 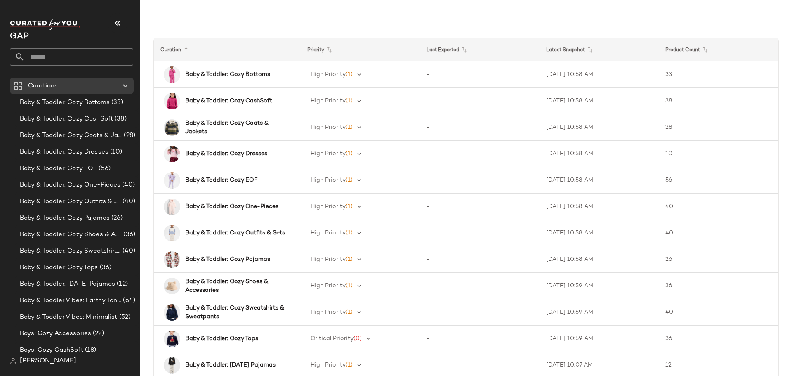 I want to click on img: cn59913013.jpg, so click(x=172, y=312).